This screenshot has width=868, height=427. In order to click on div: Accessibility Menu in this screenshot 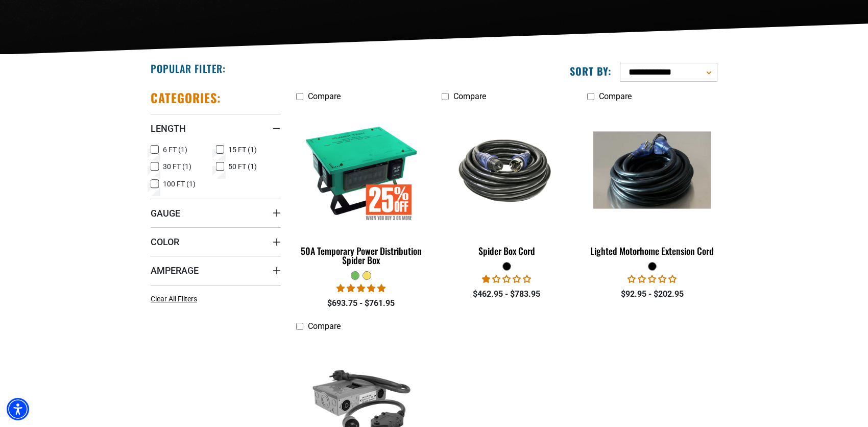, I will do `click(18, 409)`.